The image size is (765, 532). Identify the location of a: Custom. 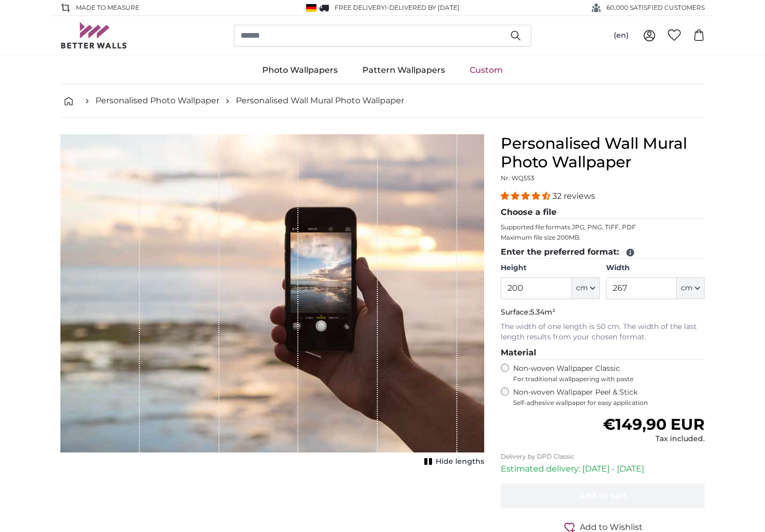
(486, 70).